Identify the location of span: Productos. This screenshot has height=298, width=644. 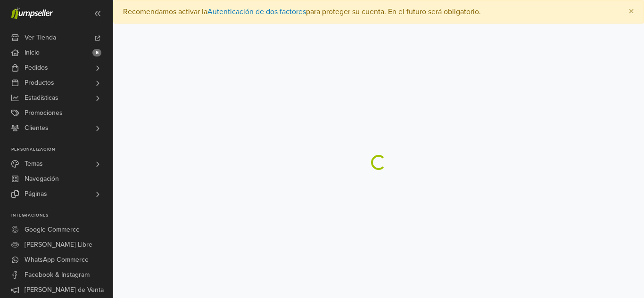
(39, 83).